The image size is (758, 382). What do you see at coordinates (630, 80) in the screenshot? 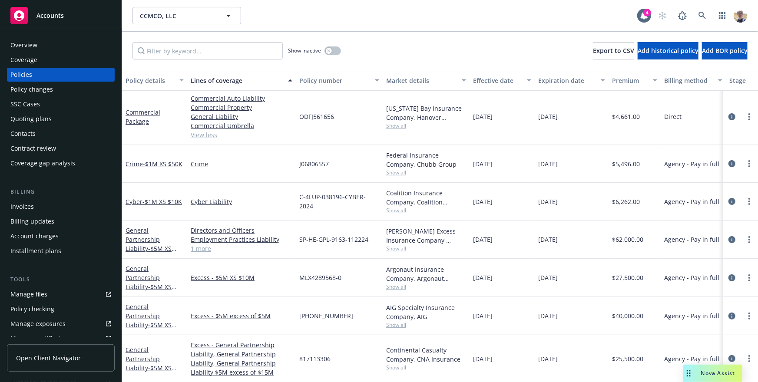
I see `div: Premium` at bounding box center [630, 80].